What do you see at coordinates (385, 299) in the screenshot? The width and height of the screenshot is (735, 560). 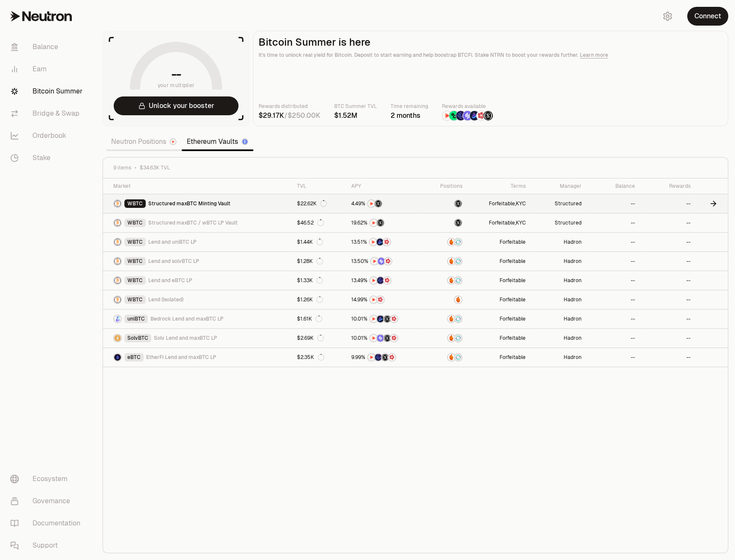 I see `button: NTRNMars Fragments` at bounding box center [385, 299].